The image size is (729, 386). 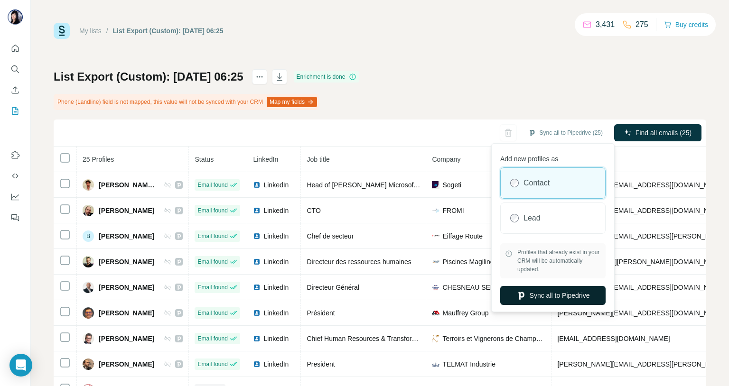 What do you see at coordinates (292, 102) in the screenshot?
I see `button: Map my fields` at bounding box center [292, 102].